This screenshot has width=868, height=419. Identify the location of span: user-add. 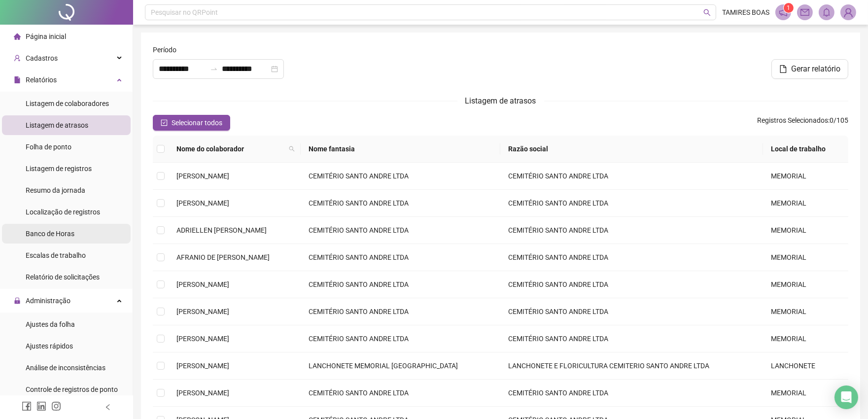
(17, 58).